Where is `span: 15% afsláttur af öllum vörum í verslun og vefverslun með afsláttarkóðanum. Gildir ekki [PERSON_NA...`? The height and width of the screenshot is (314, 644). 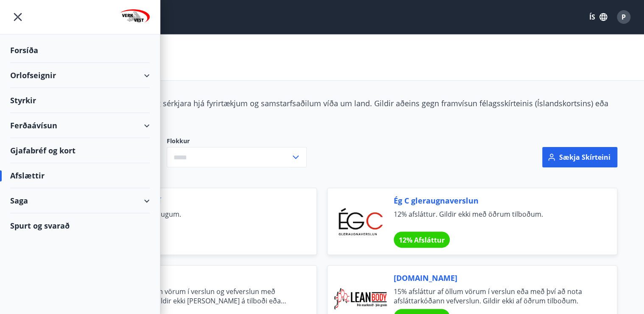 span: 15% afsláttur af öllum vörum í verslun og vefverslun með afsláttarkóðanum. Gildir ekki [PERSON_NA... is located at coordinates (195, 296).